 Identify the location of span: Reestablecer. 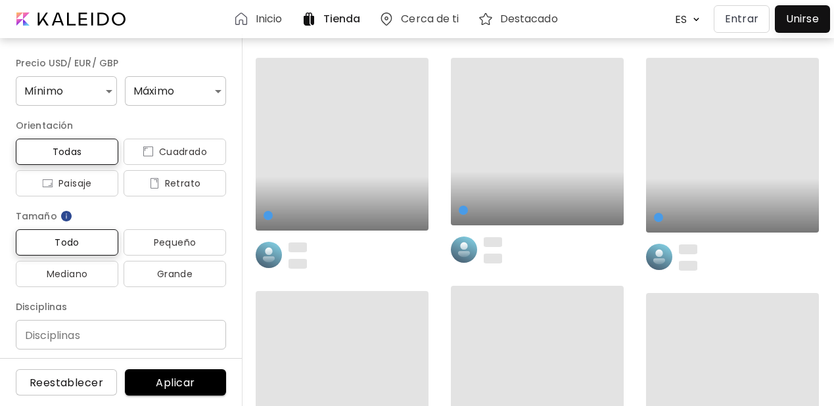
(66, 382).